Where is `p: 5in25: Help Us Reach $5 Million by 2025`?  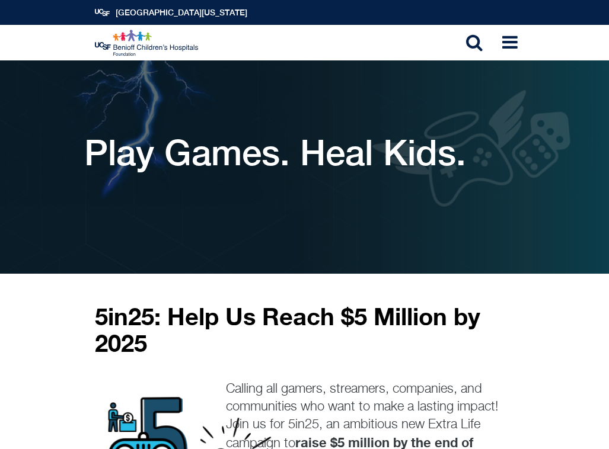 p: 5in25: Help Us Reach $5 Million by 2025 is located at coordinates (304, 330).